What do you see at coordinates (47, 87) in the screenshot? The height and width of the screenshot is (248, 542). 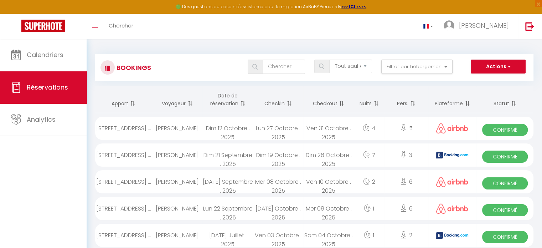 I see `span: Réservations` at bounding box center [47, 87].